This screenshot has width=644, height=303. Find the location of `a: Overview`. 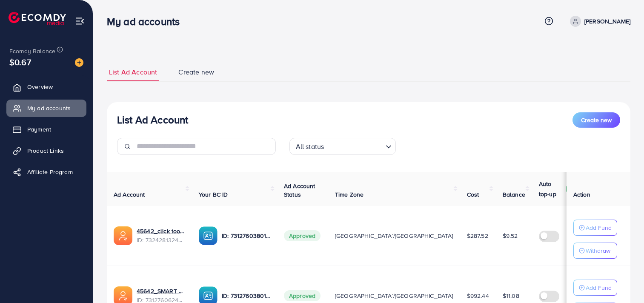

a: Overview is located at coordinates (46, 87).